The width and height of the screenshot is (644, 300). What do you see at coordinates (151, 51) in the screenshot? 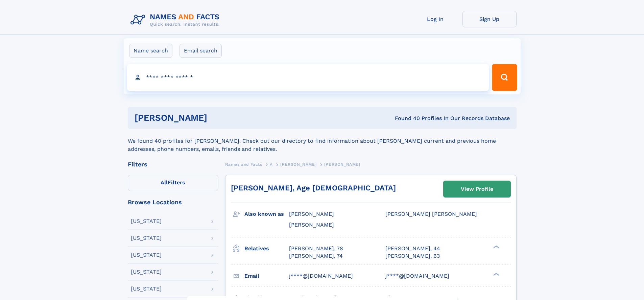
I see `label: Name search` at bounding box center [151, 51].